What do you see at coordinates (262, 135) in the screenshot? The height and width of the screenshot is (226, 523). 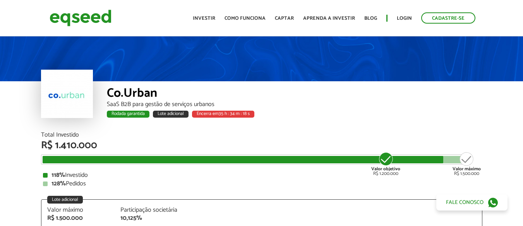 I see `div: Total Investido` at bounding box center [262, 135].